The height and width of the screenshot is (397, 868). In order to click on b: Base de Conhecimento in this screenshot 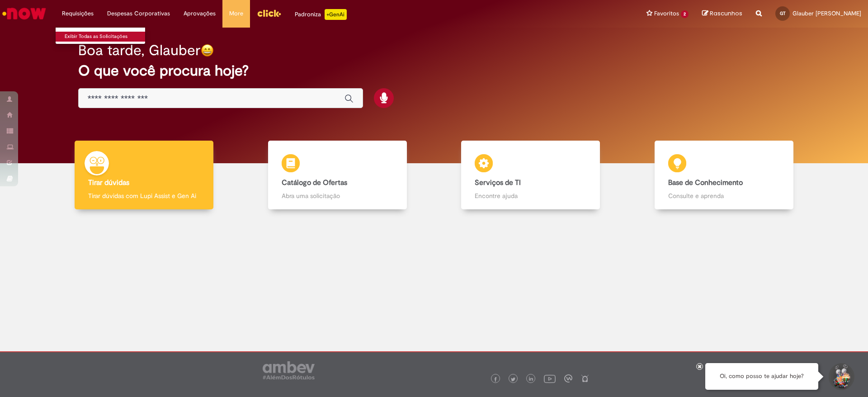, I will do `click(705, 183)`.